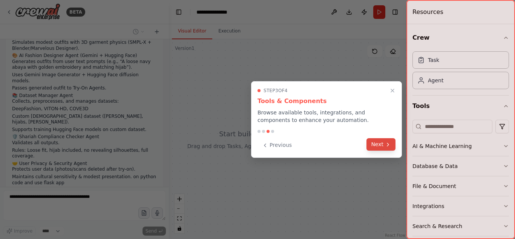 This screenshot has width=515, height=239. Describe the element at coordinates (327, 116) in the screenshot. I see `p: Browse available tools, integrations, and components to enhance your automation.` at that location.